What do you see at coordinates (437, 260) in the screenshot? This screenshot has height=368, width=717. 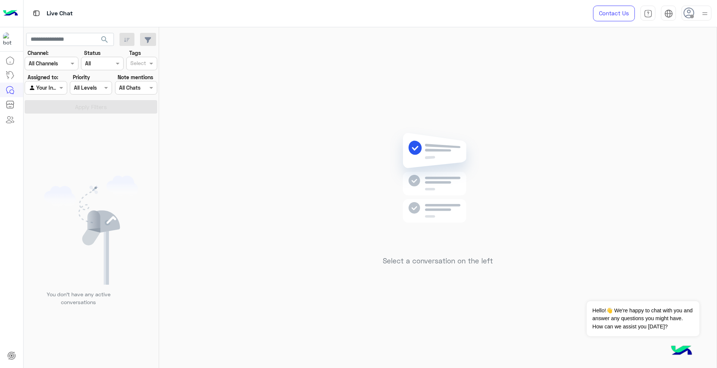 I see `h5: Select a conversation on the left` at bounding box center [437, 260].